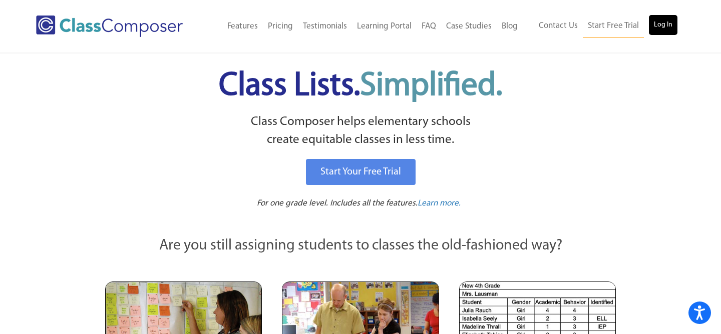 This screenshot has height=334, width=721. Describe the element at coordinates (280, 27) in the screenshot. I see `a: Pricing` at that location.